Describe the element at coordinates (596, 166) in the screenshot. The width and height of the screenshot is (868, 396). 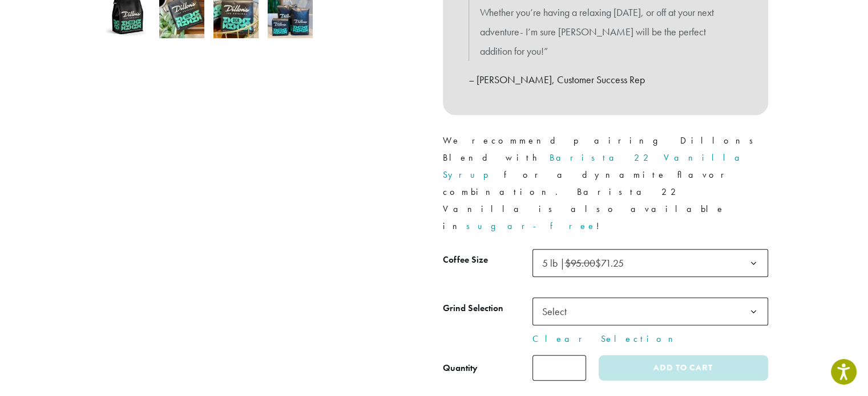
I see `a: Barista 22 Vanilla Syrup` at that location.